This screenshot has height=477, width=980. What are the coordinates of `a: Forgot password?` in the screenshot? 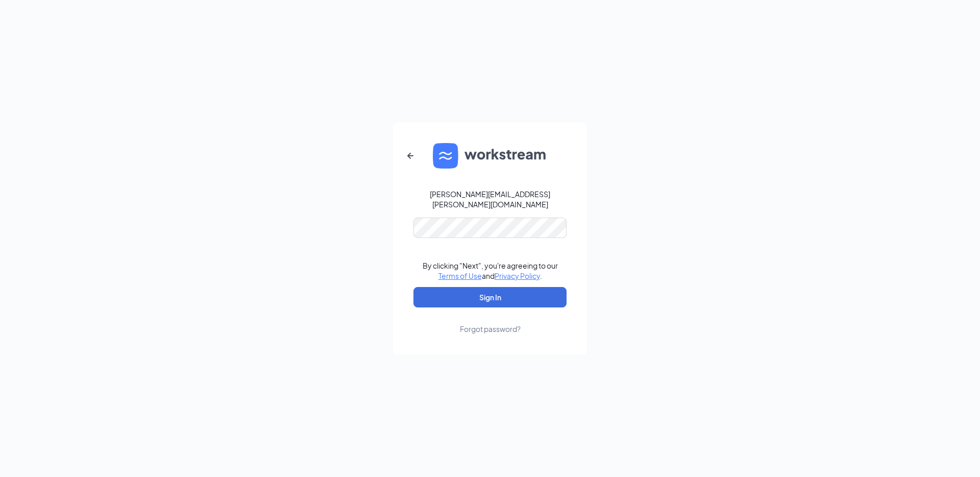 It's located at (490, 321).